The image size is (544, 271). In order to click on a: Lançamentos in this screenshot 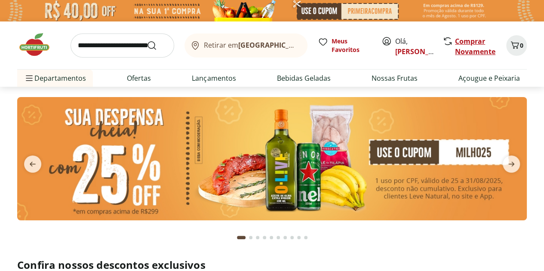, I will do `click(214, 78)`.